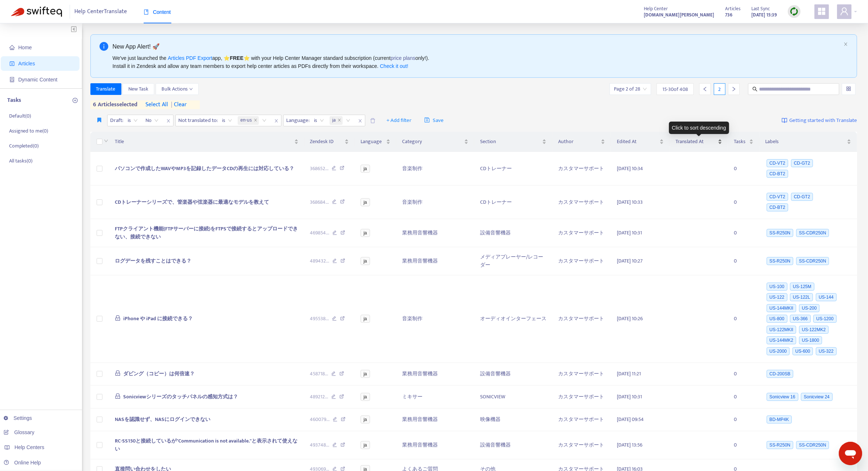 This screenshot has height=471, width=868. Describe the element at coordinates (101, 12) in the screenshot. I see `span: Help Center Translate` at that location.